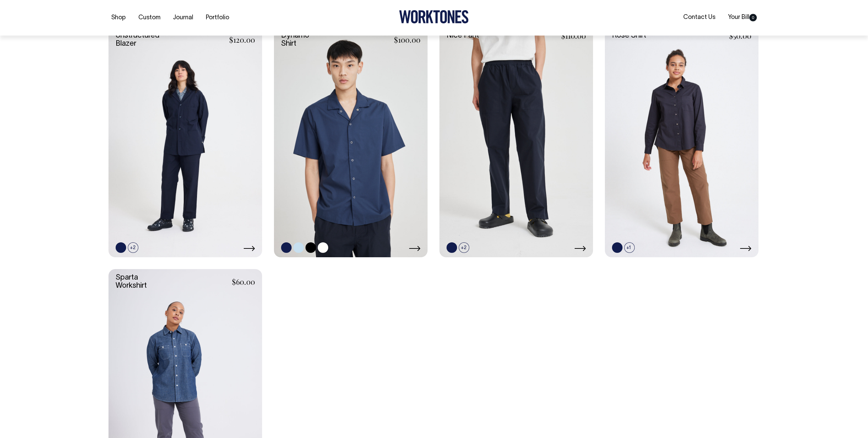  Describe the element at coordinates (183, 18) in the screenshot. I see `a: Journal` at that location.